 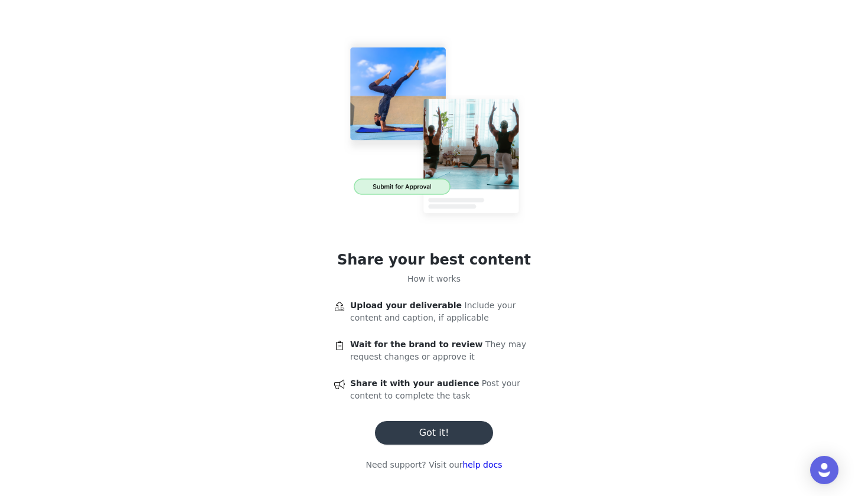 I want to click on span: They may request changes or approve it, so click(x=439, y=350).